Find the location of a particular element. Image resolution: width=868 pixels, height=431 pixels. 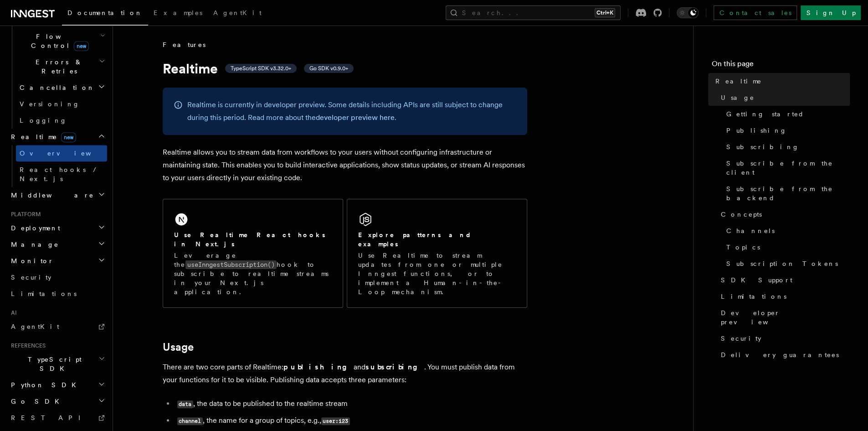

span: TypeScript SDK v3.32.0+ is located at coordinates (260, 68).